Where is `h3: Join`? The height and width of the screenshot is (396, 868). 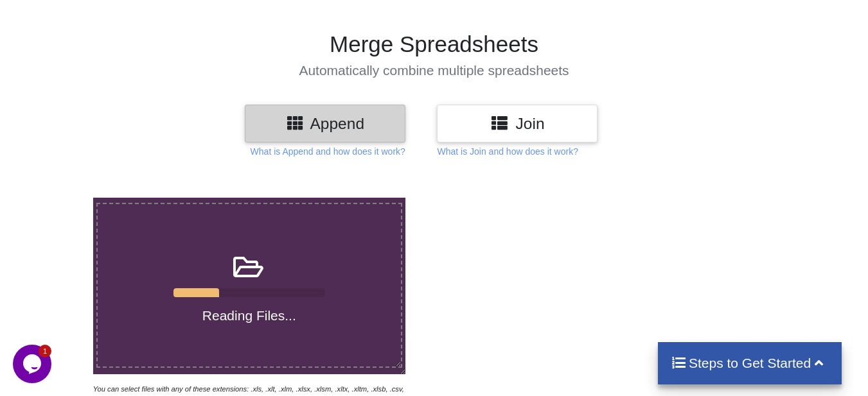 h3: Join is located at coordinates (517, 124).